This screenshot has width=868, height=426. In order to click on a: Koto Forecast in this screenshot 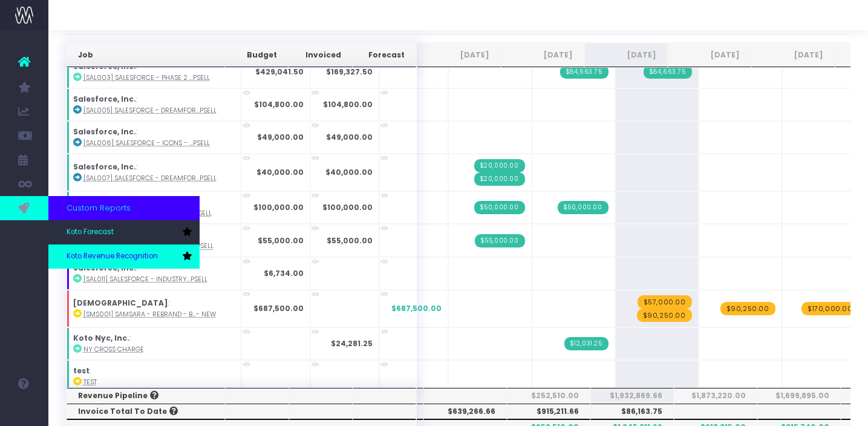, I will do `click(124, 233)`.